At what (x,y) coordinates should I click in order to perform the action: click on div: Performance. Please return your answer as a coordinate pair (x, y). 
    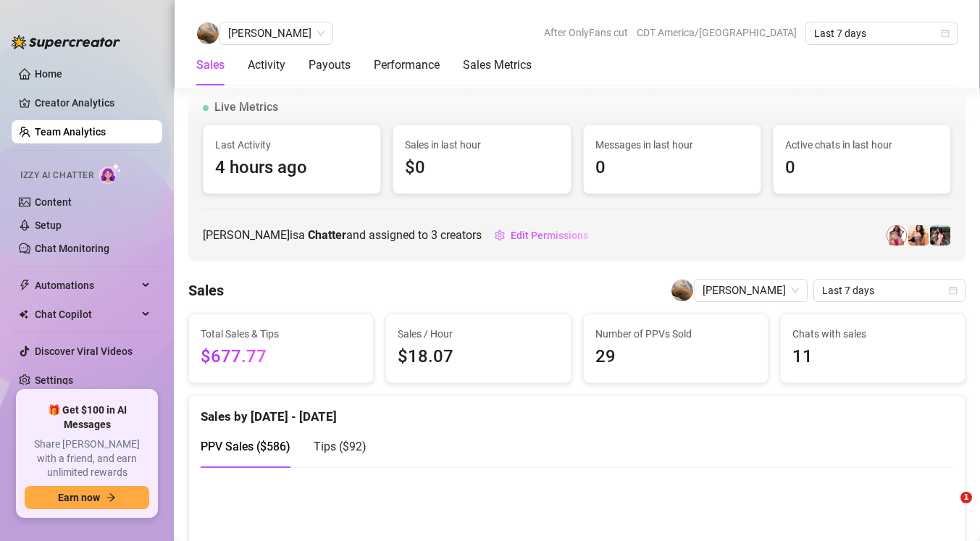
    Looking at the image, I should click on (407, 65).